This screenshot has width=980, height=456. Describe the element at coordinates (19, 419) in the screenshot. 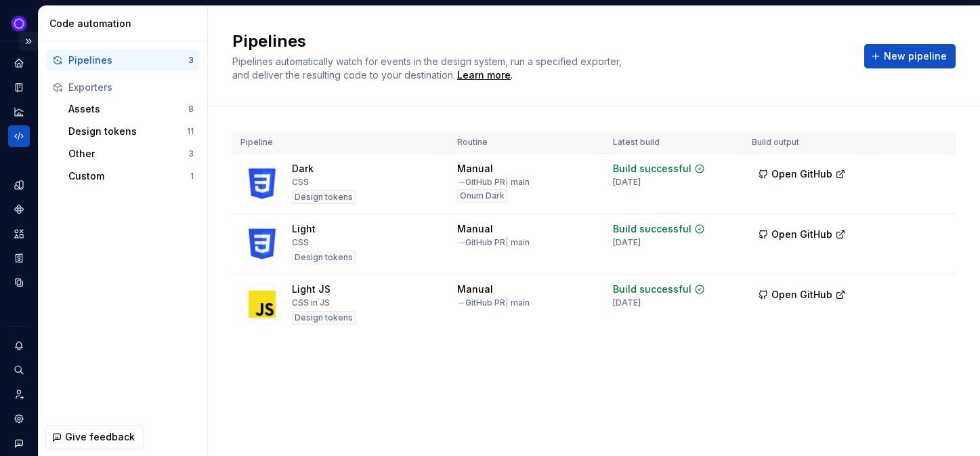

I see `div: Settings` at that location.